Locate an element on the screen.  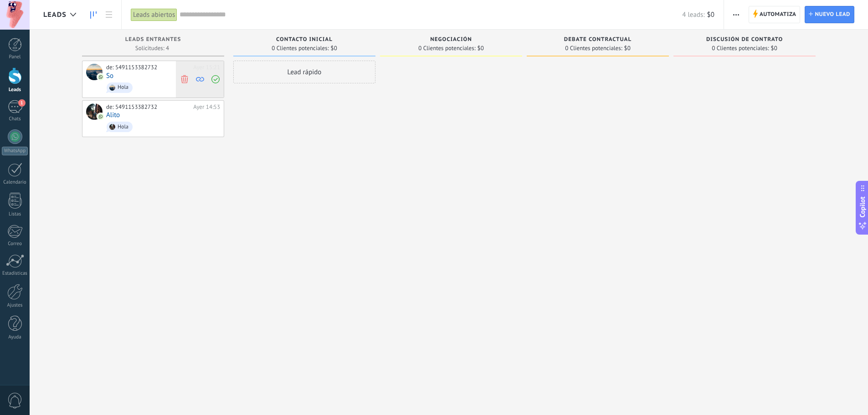
div: Chats is located at coordinates (15, 119).